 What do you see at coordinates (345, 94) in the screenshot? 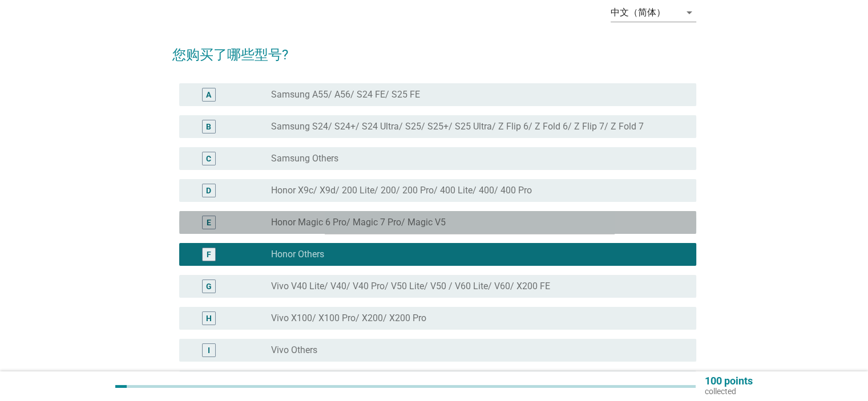
I see `label: Samsung A55/ A56/ S24 FE/ S25 FE` at bounding box center [345, 94].